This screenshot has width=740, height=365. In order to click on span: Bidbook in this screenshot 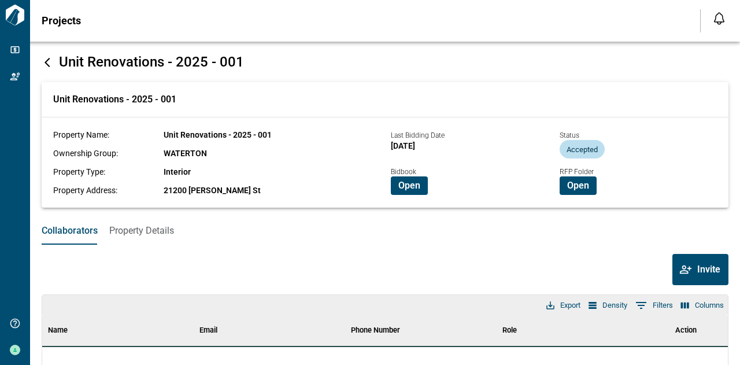, I will do `click(403, 172)`.